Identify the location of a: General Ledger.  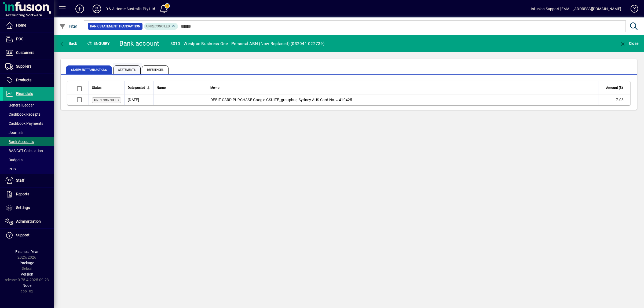
(28, 105).